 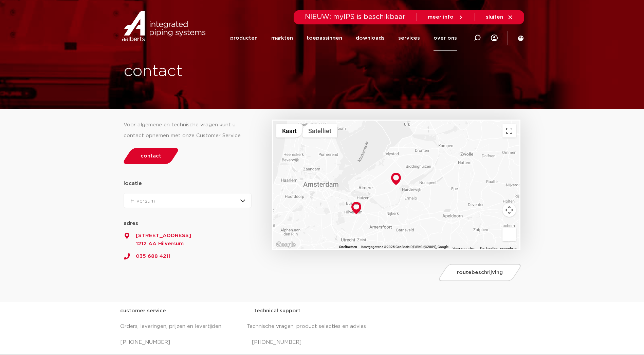 I want to click on a: Voorwaarden, so click(x=464, y=249).